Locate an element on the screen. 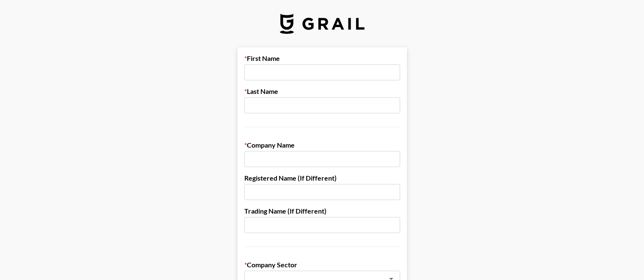 This screenshot has height=280, width=644. label: Last Name is located at coordinates (322, 91).